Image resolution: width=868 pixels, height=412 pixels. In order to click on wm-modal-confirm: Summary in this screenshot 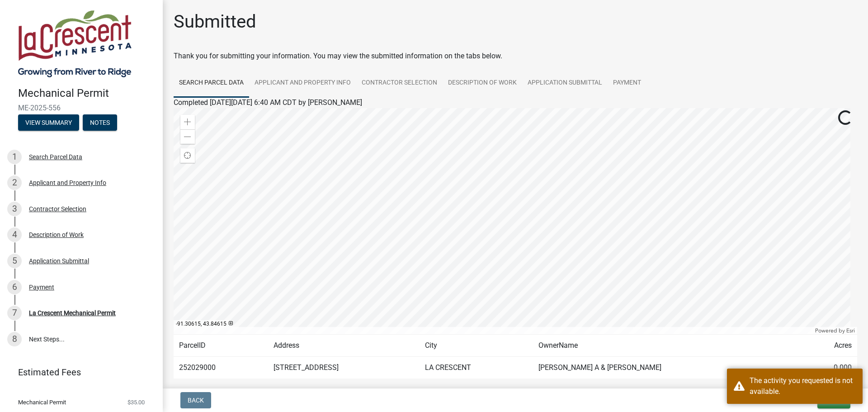, I will do `click(48, 124)`.